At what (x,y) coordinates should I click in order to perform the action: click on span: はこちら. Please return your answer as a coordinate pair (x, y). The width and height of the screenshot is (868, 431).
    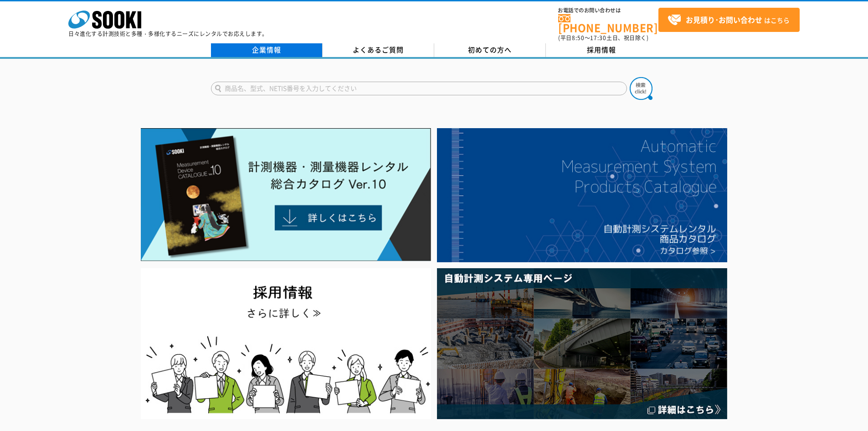
    Looking at the image, I should click on (729, 20).